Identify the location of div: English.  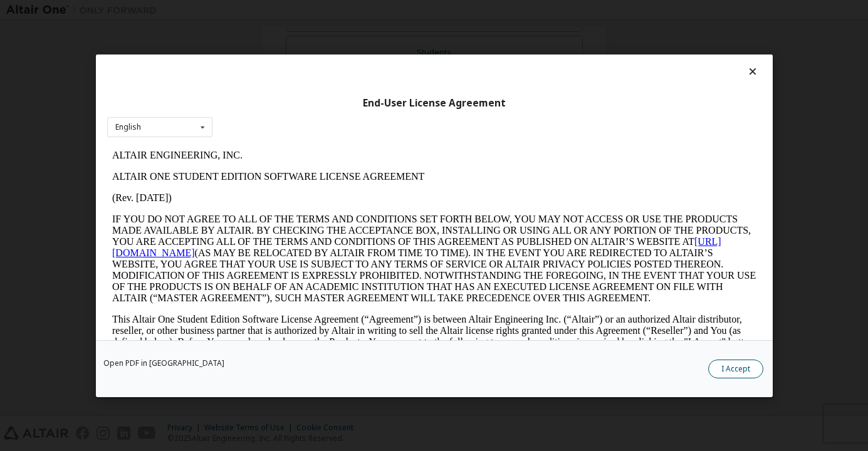
(128, 127).